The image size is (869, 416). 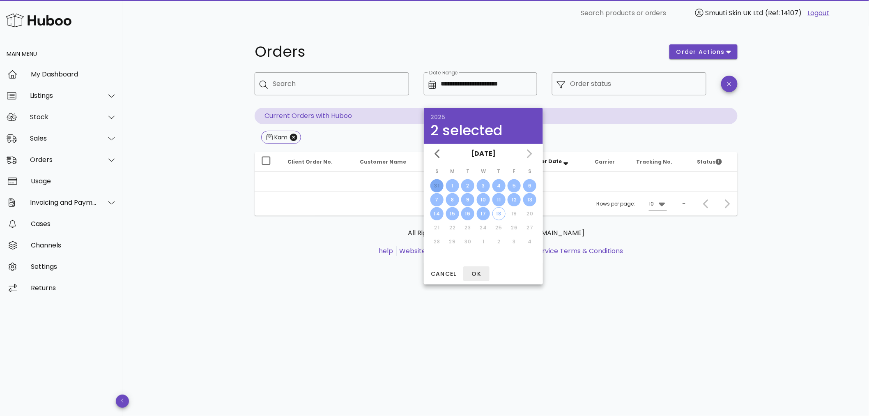 What do you see at coordinates (499, 214) in the screenshot?
I see `div: 18` at bounding box center [499, 214].